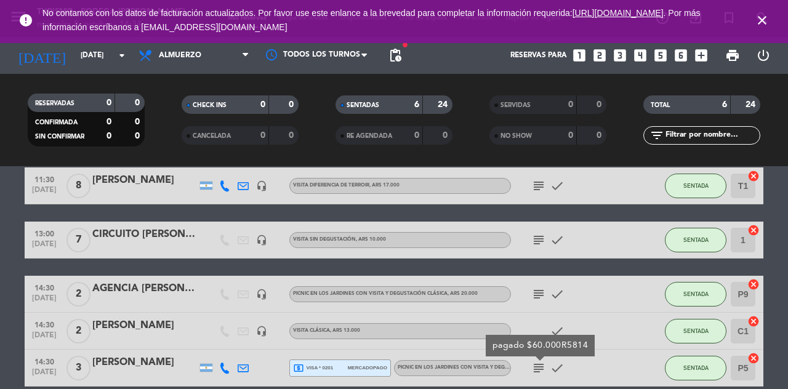 The image size is (788, 389). I want to click on i: filter_list, so click(657, 135).